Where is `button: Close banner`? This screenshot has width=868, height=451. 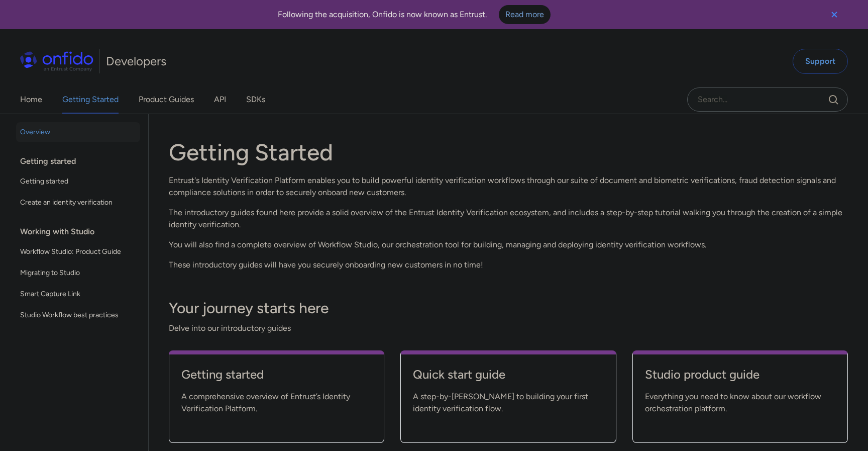 button: Close banner is located at coordinates (835, 14).